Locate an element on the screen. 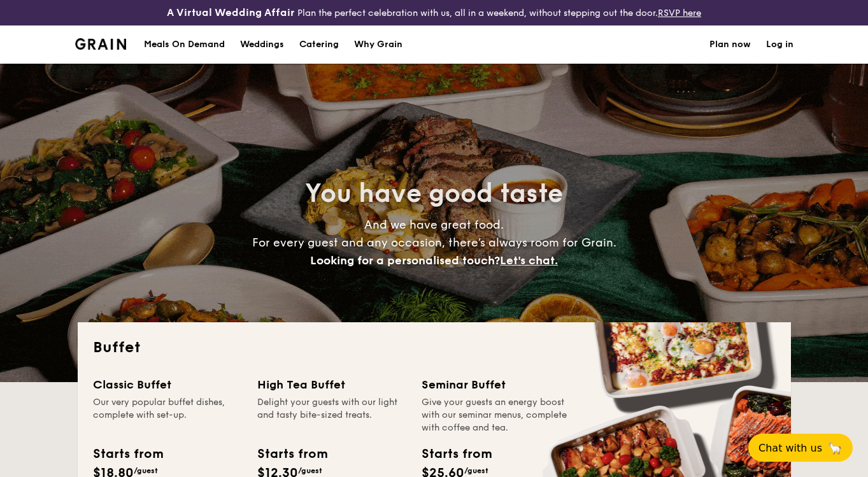 The width and height of the screenshot is (868, 477). div: Meals On Demand is located at coordinates (184, 45).